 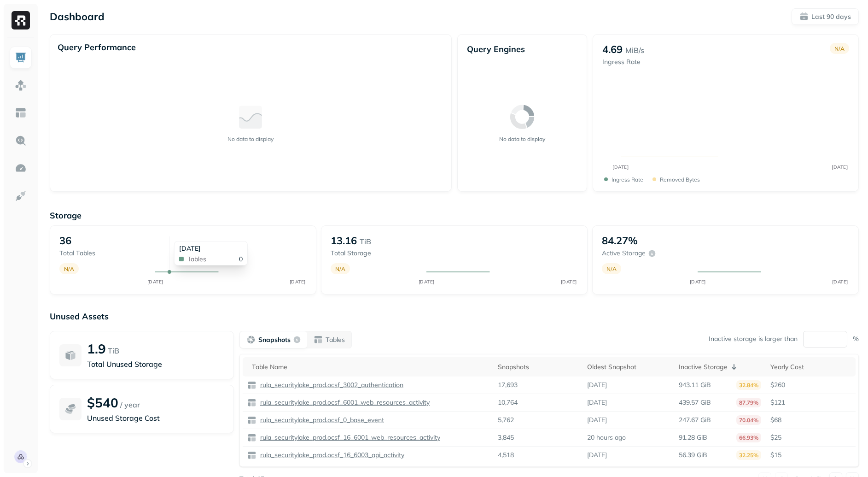 What do you see at coordinates (749, 437) in the screenshot?
I see `p: 66.93%` at bounding box center [749, 437].